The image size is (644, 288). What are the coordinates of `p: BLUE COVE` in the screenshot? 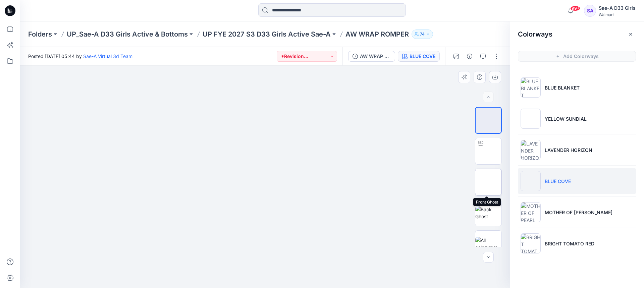 It's located at (558, 181).